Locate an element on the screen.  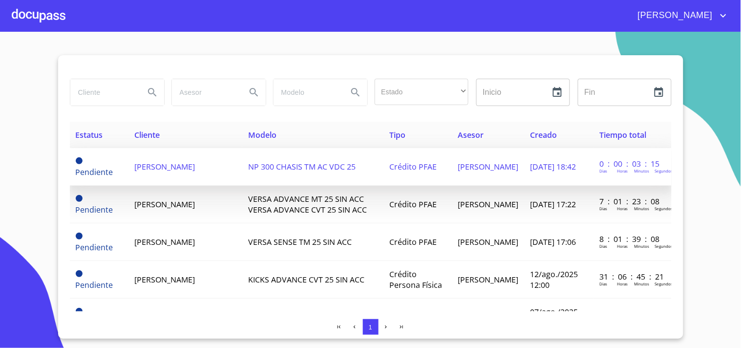
span: Cliente is located at coordinates (147, 135).